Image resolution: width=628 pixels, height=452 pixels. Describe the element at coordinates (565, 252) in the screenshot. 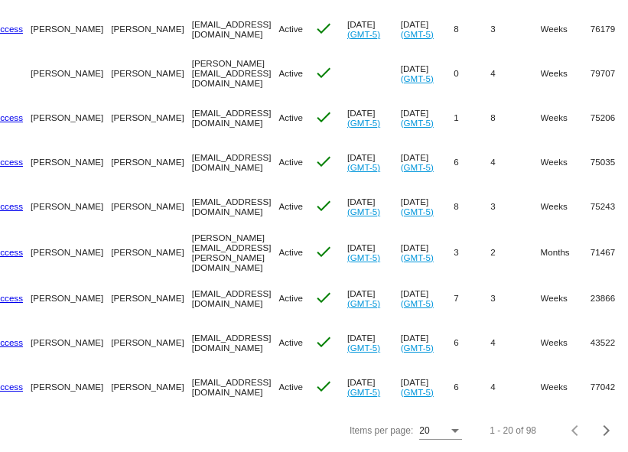

I see `mat-cell: Months` at that location.